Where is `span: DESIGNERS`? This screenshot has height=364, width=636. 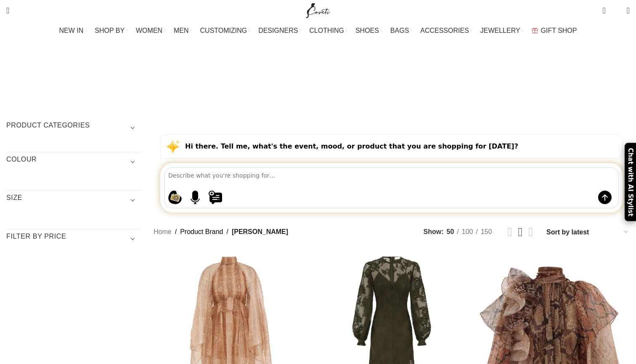
span: DESIGNERS is located at coordinates (278, 30).